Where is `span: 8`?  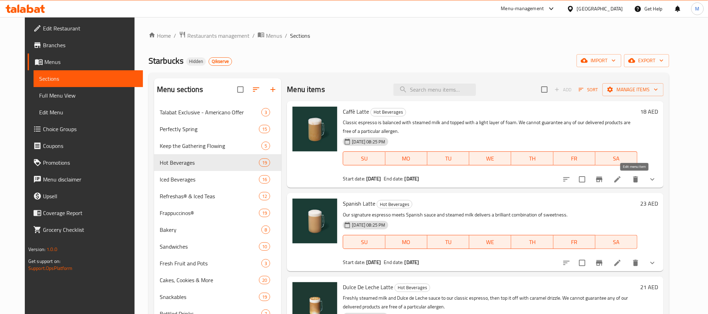 span: 8 is located at coordinates (266, 230).